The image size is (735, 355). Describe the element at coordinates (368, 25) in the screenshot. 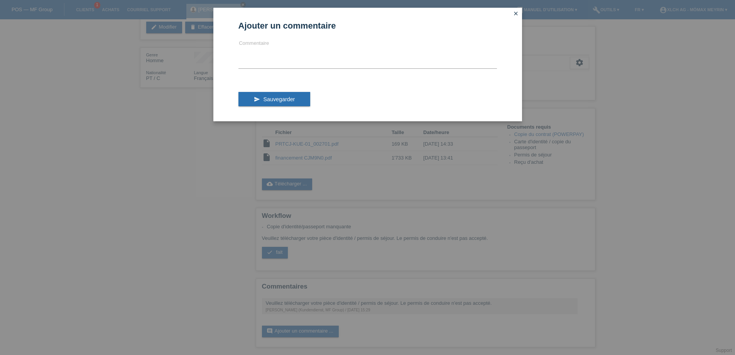

I see `h1: Ajouter un commentaire` at that location.